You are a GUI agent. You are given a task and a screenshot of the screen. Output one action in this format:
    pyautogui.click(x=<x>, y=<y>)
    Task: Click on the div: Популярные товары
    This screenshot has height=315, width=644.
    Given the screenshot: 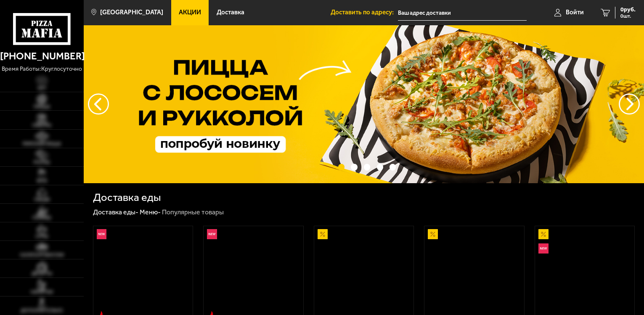 What is the action you would take?
    pyautogui.click(x=192, y=212)
    